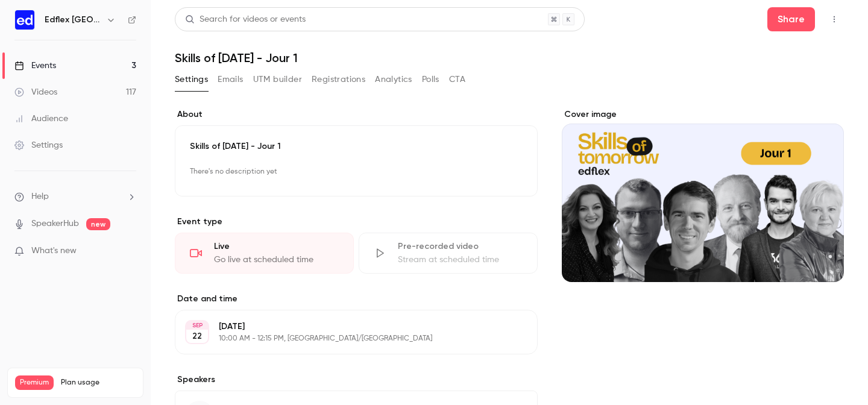 This screenshot has height=405, width=868. Describe the element at coordinates (264, 253) in the screenshot. I see `div: LiveGo live at scheduled time` at that location.